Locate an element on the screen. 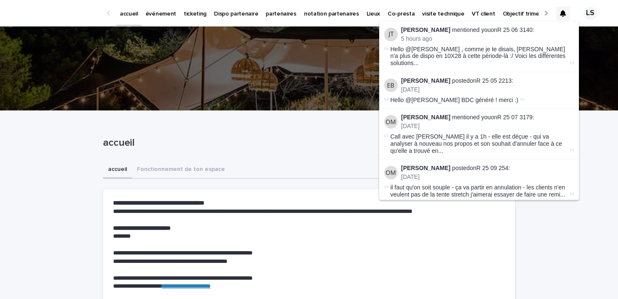 The height and width of the screenshot is (299, 618). a: R 25 05 2213 is located at coordinates (494, 81).